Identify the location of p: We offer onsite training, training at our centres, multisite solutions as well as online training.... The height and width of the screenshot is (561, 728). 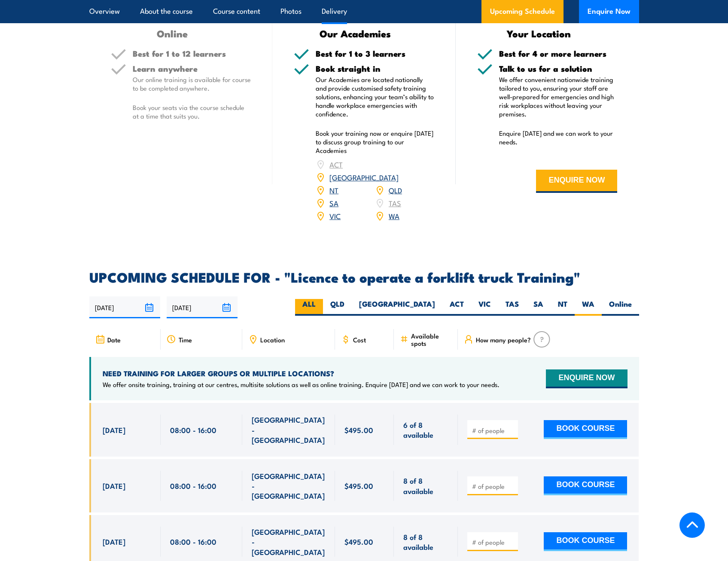
(301, 384).